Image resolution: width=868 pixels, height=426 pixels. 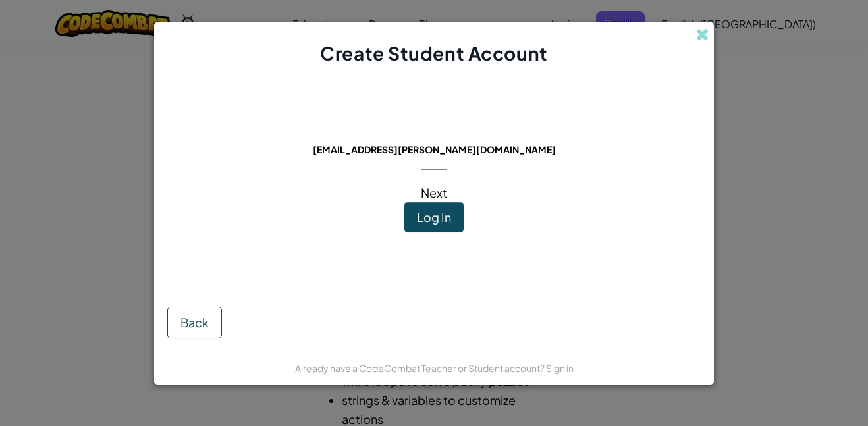 I want to click on span: Already have a CodeCombat Teacher or Student account?, so click(x=420, y=368).